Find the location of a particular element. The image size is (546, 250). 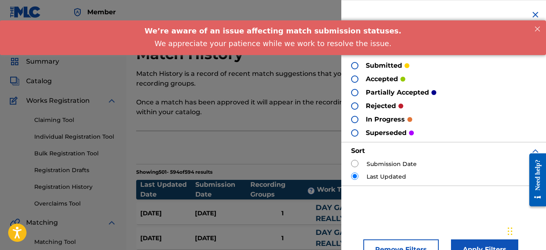

span: Matching is located at coordinates (42, 223).